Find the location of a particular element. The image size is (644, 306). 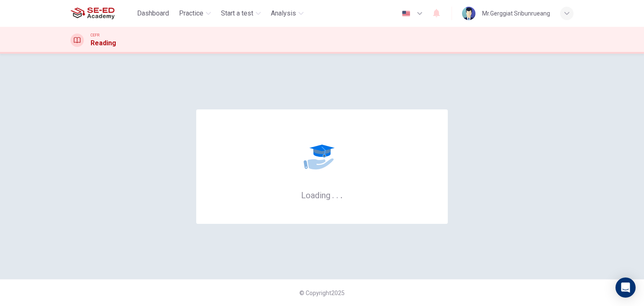

button: Analysis is located at coordinates (287, 14).